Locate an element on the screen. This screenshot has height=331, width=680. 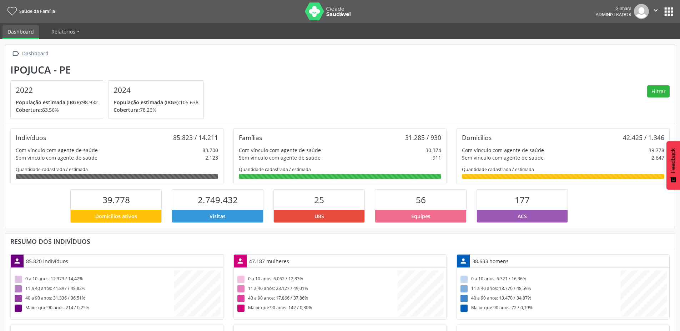
div: Domicílios is located at coordinates (476, 137).